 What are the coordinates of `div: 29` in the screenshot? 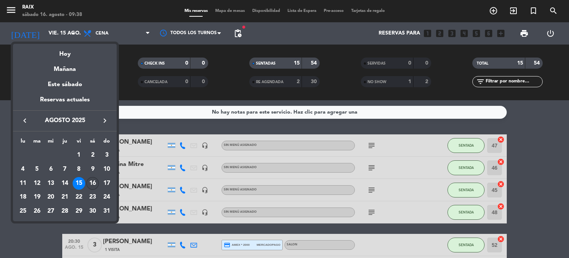 It's located at (79, 211).